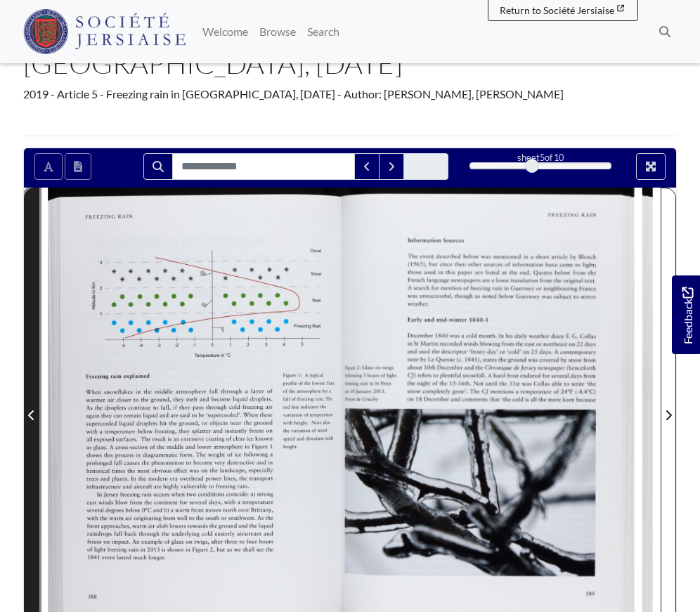 This screenshot has height=612, width=700. What do you see at coordinates (323, 31) in the screenshot?
I see `a: Search` at bounding box center [323, 31].